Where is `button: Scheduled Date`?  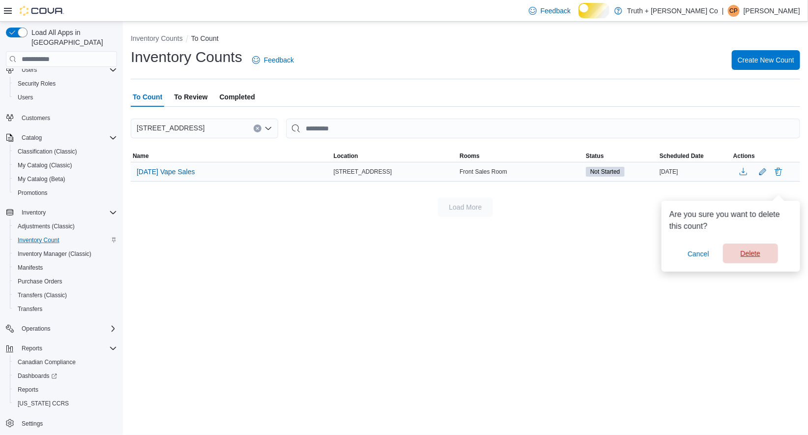
button: Scheduled Date is located at coordinates (695, 156).